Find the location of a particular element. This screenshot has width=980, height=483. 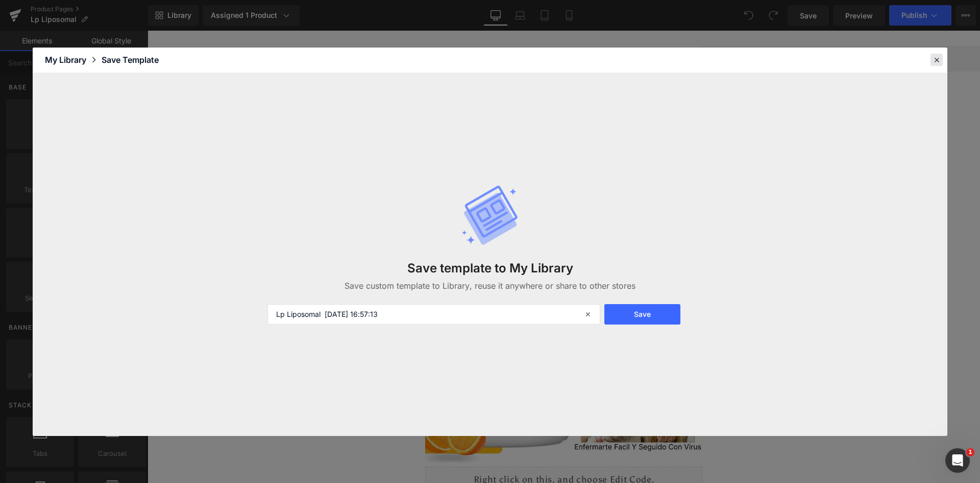

span: 1 is located at coordinates (970, 452).